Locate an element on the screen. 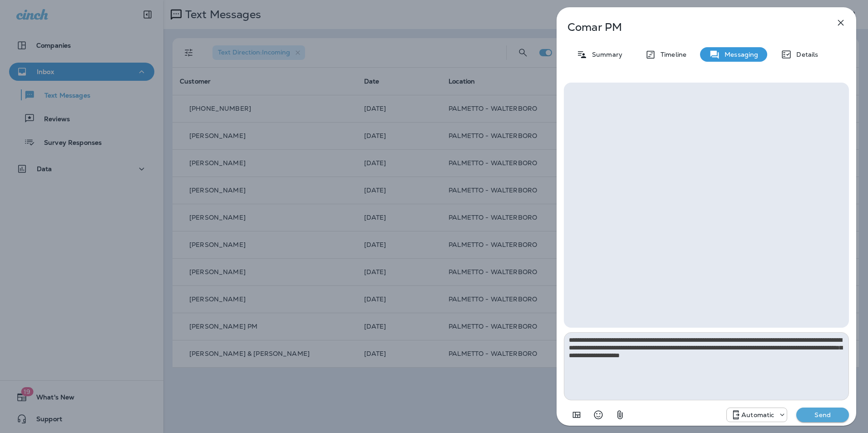 The width and height of the screenshot is (868, 433). p: Send is located at coordinates (823, 415).